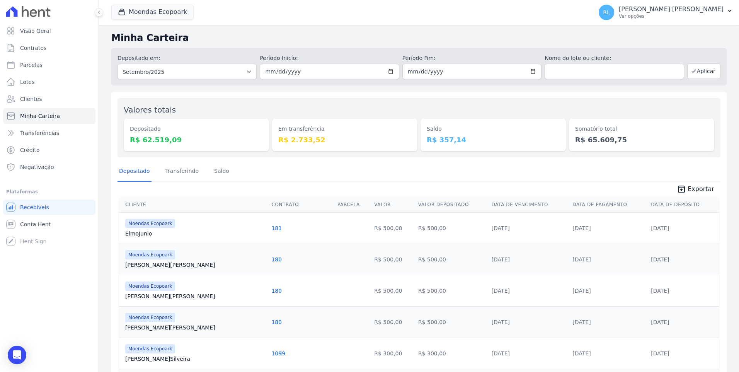  Describe the element at coordinates (49, 82) in the screenshot. I see `a: Lotes` at that location.